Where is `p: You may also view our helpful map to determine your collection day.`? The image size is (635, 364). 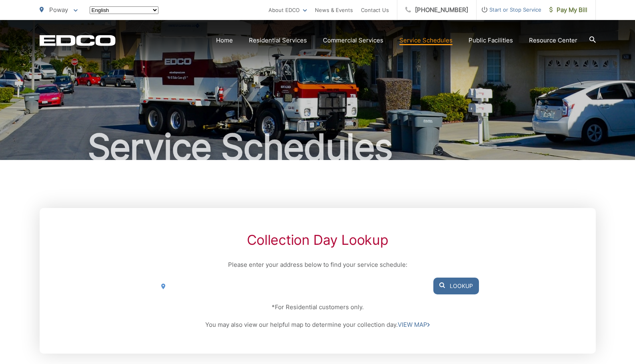 p: You may also view our helpful map to determine your collection day. is located at coordinates (317, 325).